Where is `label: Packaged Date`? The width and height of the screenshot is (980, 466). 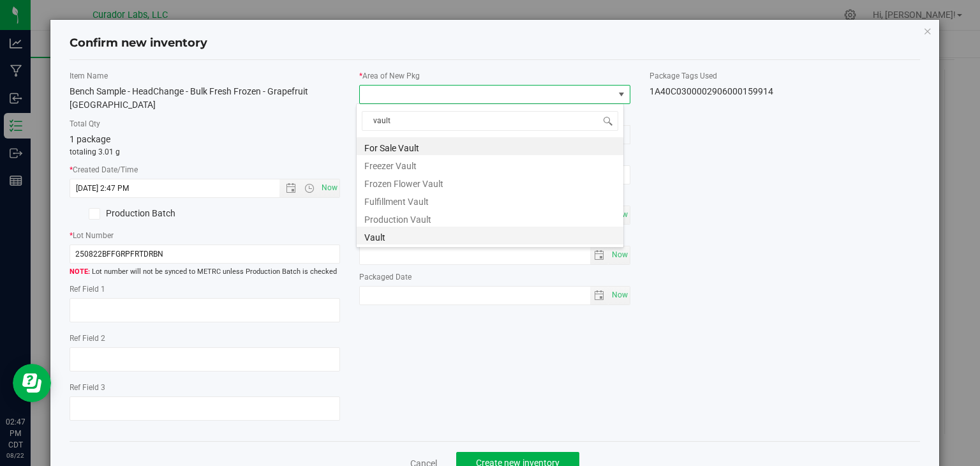
label: Packaged Date is located at coordinates (494, 277).